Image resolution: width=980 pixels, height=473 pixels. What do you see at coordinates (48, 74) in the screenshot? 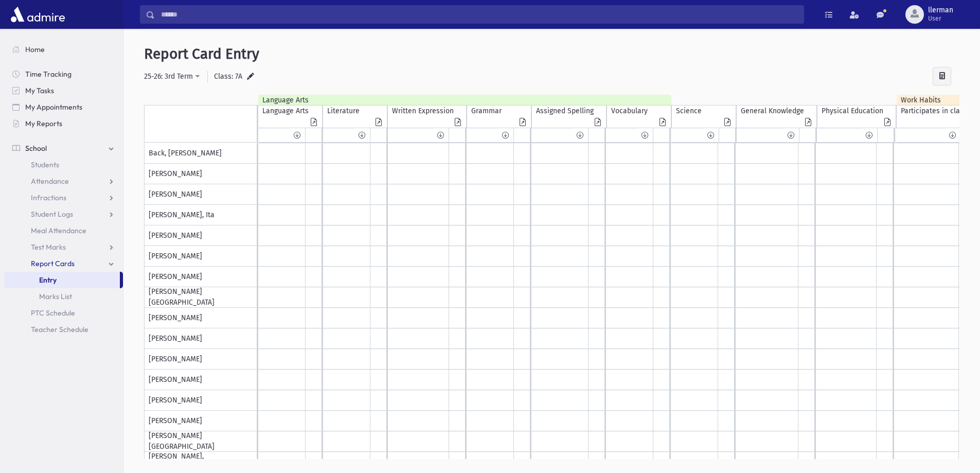
I see `span: Time Tracking` at bounding box center [48, 74].